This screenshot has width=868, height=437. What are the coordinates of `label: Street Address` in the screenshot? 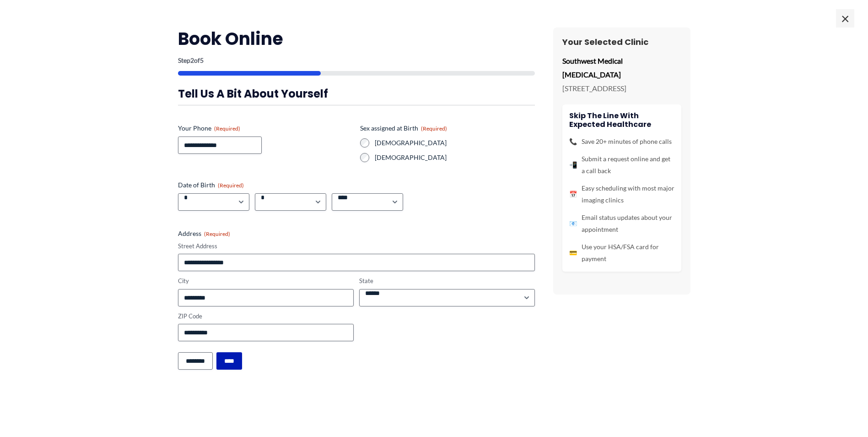 It's located at (356, 246).